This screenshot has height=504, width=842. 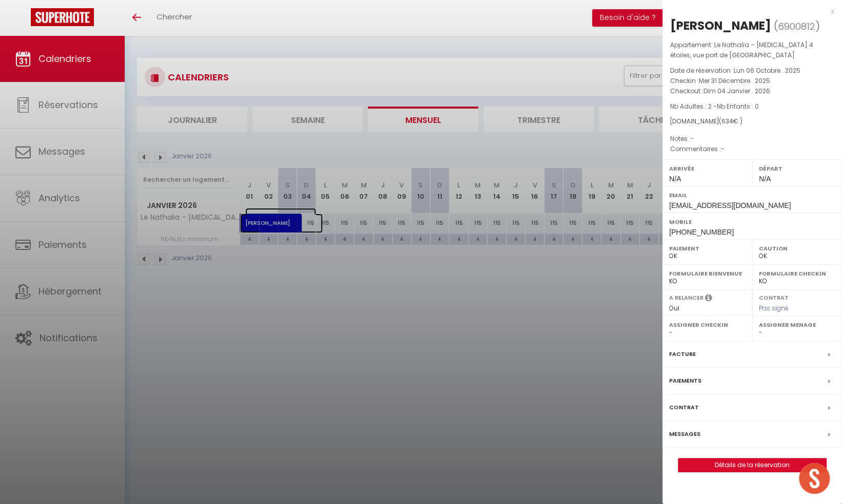 I want to click on label: Paiement, so click(x=707, y=249).